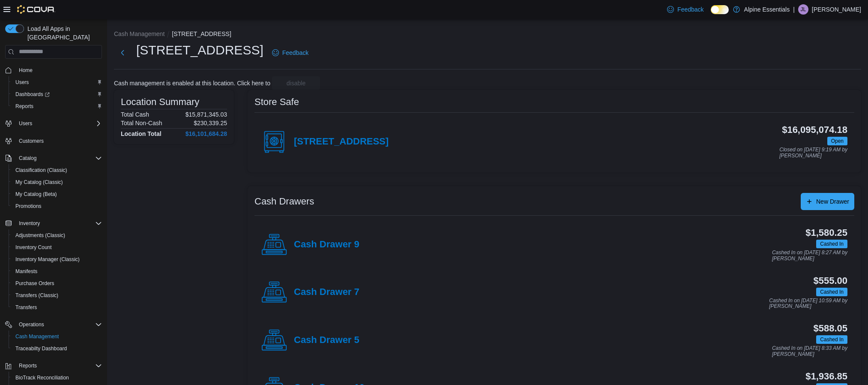 Image resolution: width=868 pixels, height=385 pixels. I want to click on span: Dashboards, so click(57, 94).